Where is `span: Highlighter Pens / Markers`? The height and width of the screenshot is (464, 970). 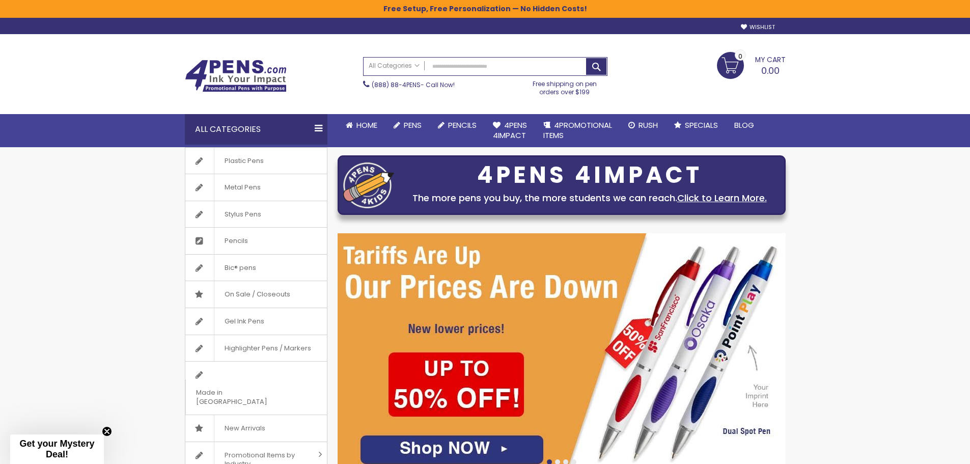
span: Highlighter Pens / Markers is located at coordinates (267, 348).